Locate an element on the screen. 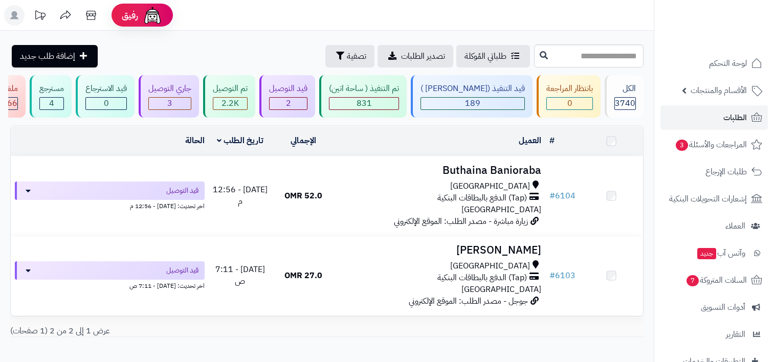  span: جوجل - مصدر الطلب: الموقع الإلكتروني is located at coordinates (468, 301).